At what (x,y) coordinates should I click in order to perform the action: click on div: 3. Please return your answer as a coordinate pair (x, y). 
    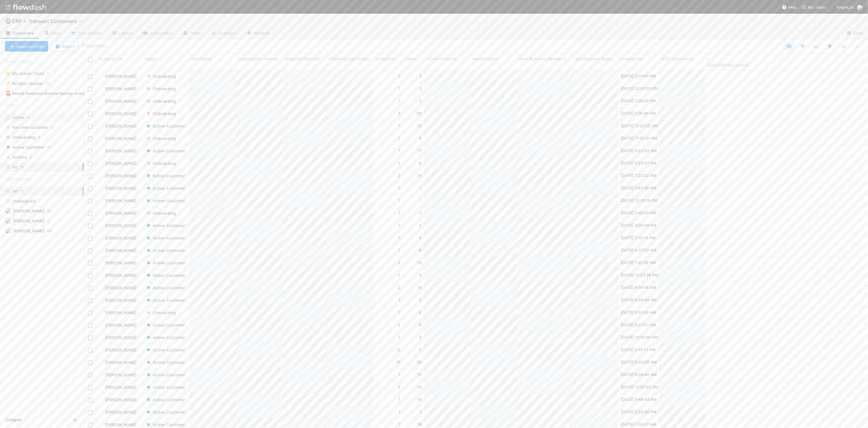
    Looking at the image, I should click on (399, 114).